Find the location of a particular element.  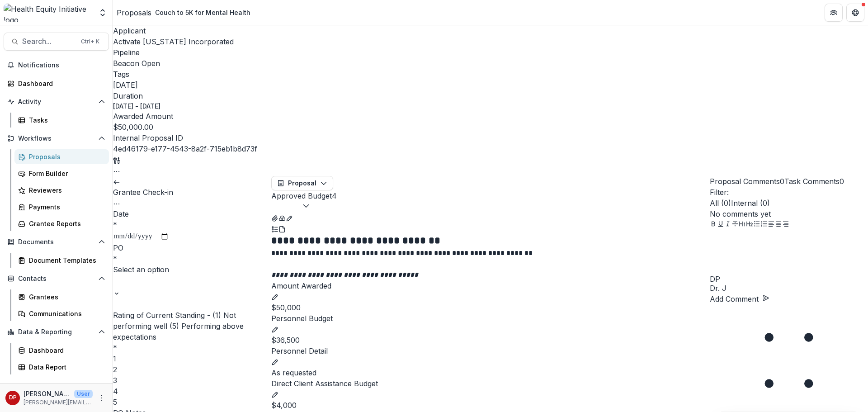

button: Approved Budget4 is located at coordinates (304, 201).